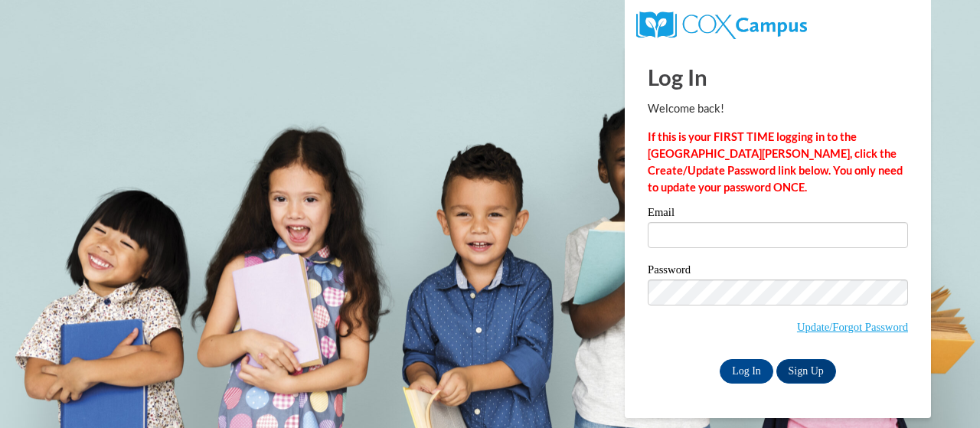  I want to click on a: Update/Forgot Password, so click(853, 327).